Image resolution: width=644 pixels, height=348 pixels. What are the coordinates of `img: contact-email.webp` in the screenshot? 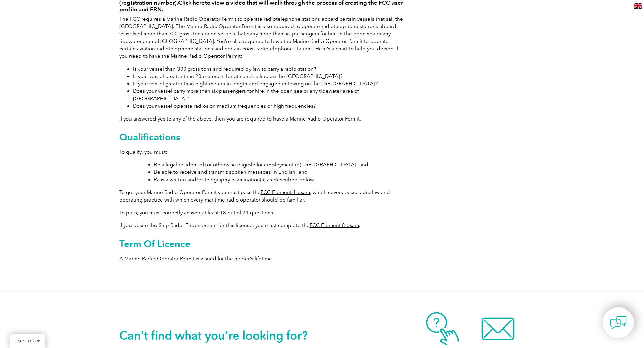 It's located at (498, 329).